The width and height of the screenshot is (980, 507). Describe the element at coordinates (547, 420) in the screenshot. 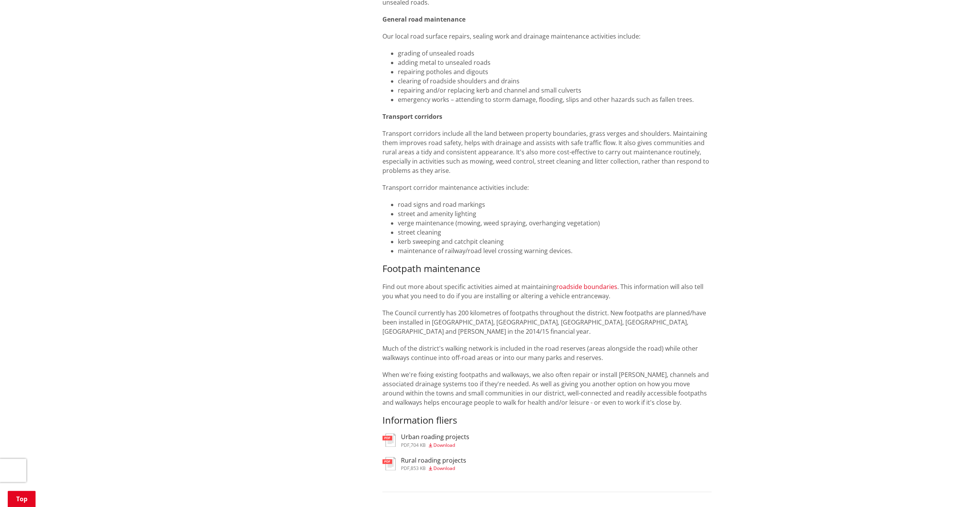

I see `h3: Information fliers` at that location.